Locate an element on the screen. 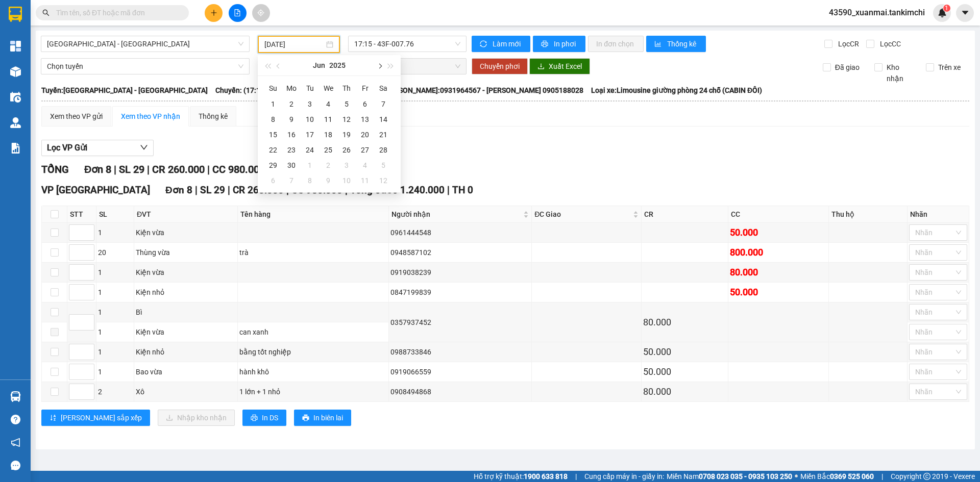  button: plus is located at coordinates (213, 13).